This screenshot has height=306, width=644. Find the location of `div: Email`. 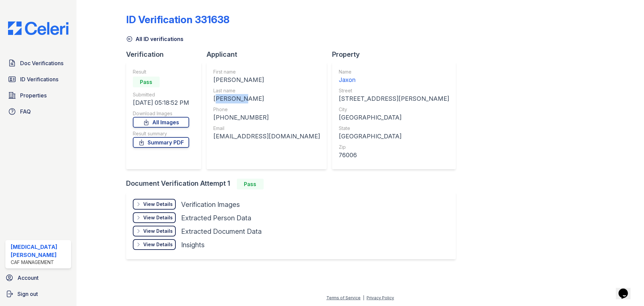

div: Email is located at coordinates (266, 128).